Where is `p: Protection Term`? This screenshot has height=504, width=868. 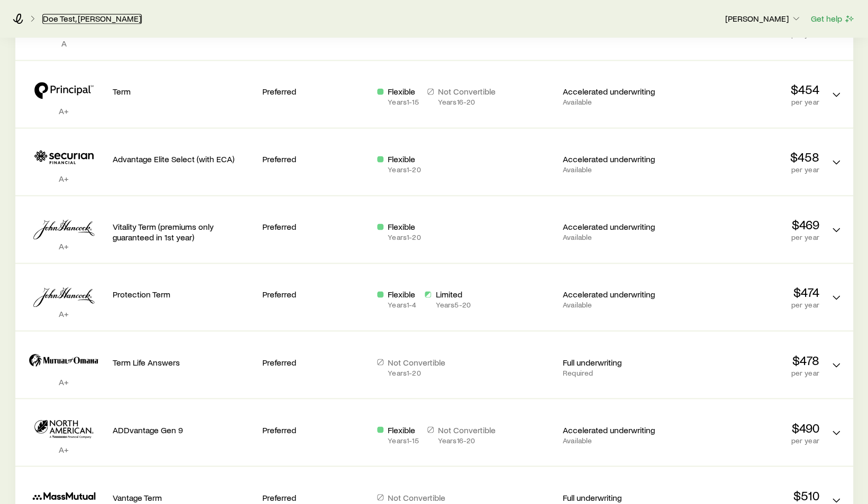 p: Protection Term is located at coordinates (183, 295).